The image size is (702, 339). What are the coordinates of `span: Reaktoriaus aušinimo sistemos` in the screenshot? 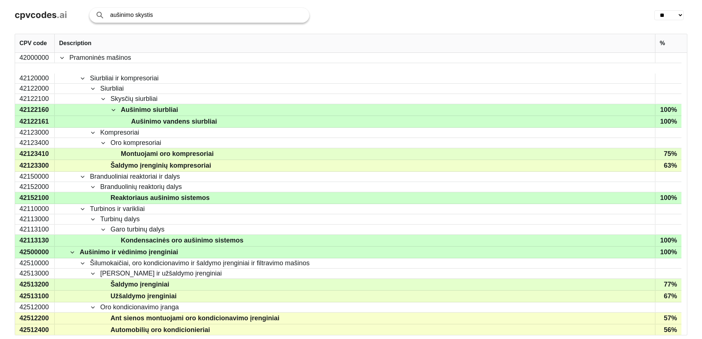 It's located at (160, 198).